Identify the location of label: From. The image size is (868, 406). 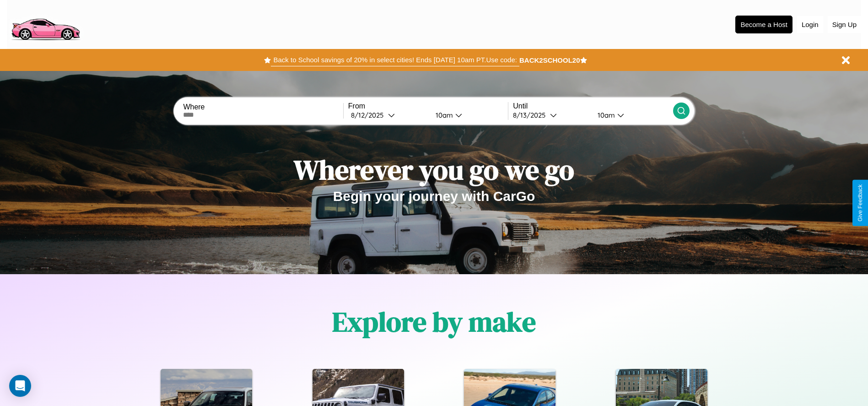
(428, 106).